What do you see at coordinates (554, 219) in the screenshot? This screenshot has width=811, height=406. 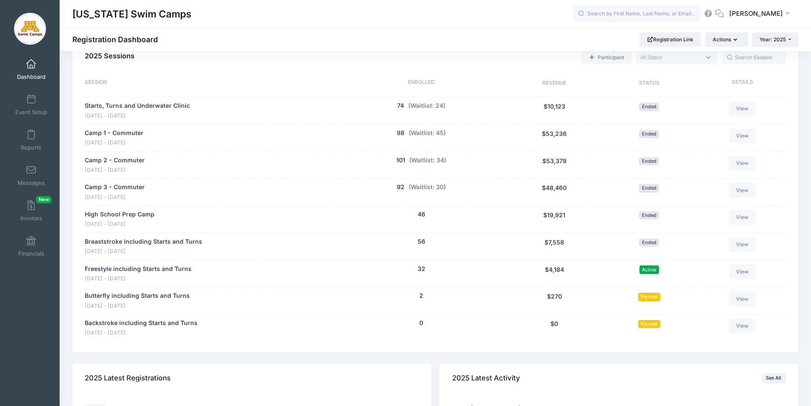 I see `div: $19,921` at bounding box center [554, 219].